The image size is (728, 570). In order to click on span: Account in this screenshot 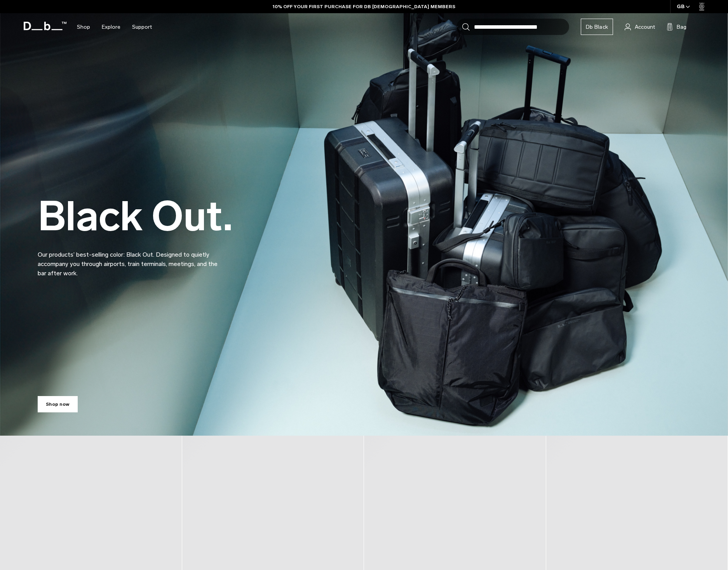, I will do `click(644, 27)`.